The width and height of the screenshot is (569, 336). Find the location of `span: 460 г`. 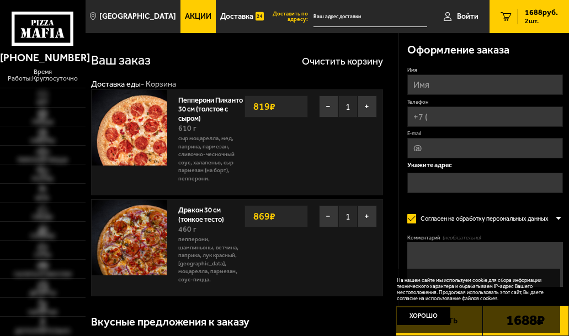

span: 460 г is located at coordinates (187, 229).